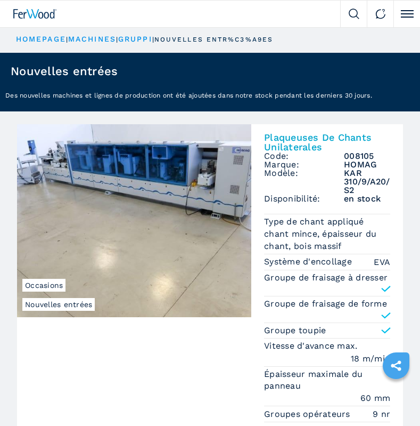 The width and height of the screenshot is (420, 426). What do you see at coordinates (304, 199) in the screenshot?
I see `span: Disponibilité:` at bounding box center [304, 199].